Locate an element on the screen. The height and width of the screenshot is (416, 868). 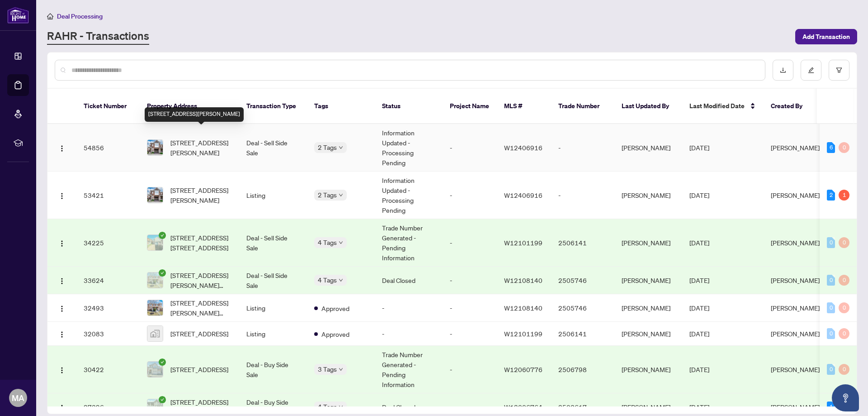
td: 32083 is located at coordinates (108, 333).